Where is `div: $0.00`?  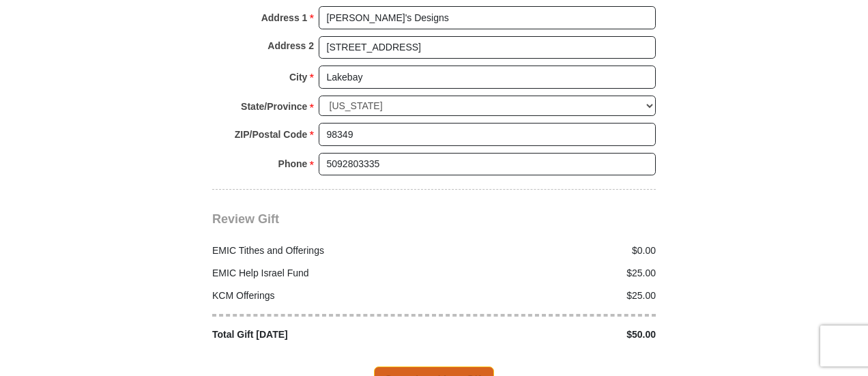 div: $0.00 is located at coordinates (549, 251).